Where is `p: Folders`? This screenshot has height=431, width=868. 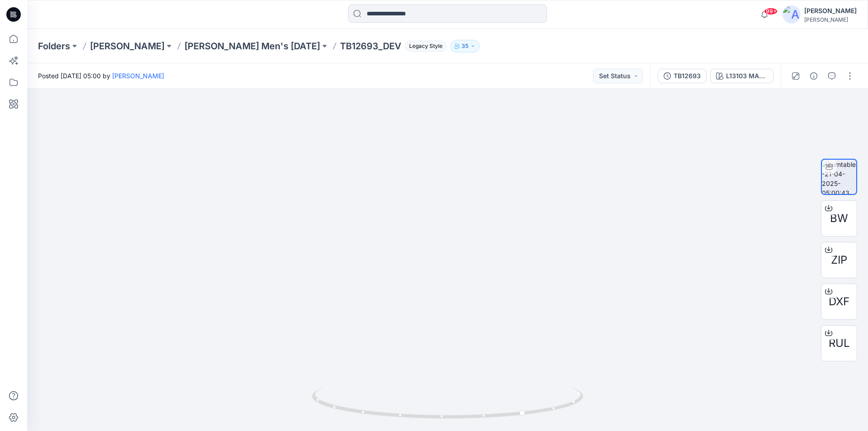 p: Folders is located at coordinates (54, 46).